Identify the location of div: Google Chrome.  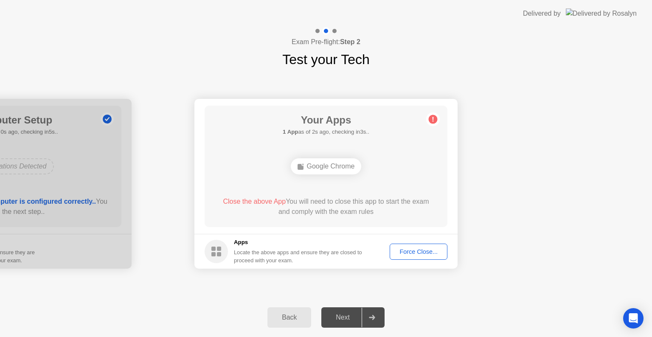
(326, 166).